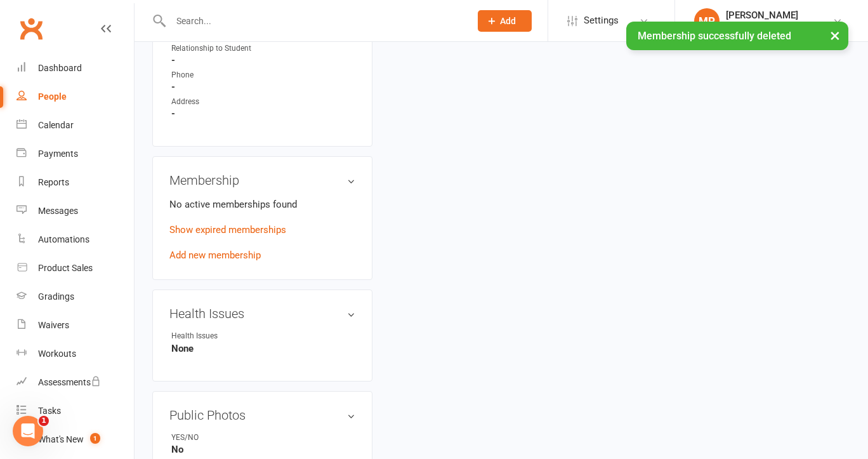 This screenshot has height=459, width=868. Describe the element at coordinates (75, 68) in the screenshot. I see `a: Dashboard` at that location.